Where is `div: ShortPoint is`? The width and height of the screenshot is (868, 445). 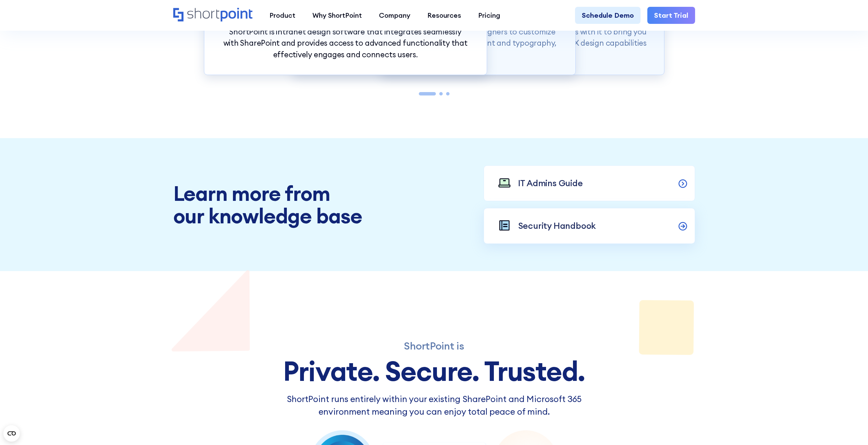
div: ShortPoint is is located at coordinates (434, 346).